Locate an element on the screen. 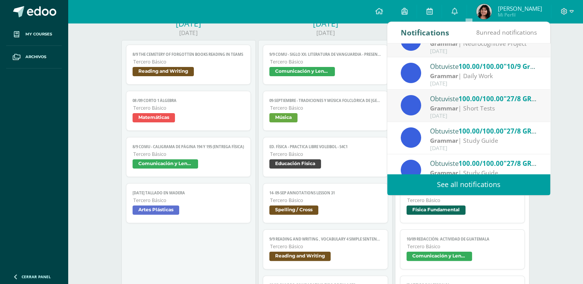 Image resolution: width=583 pixels, height=284 pixels. a: My courses is located at coordinates (34, 34).